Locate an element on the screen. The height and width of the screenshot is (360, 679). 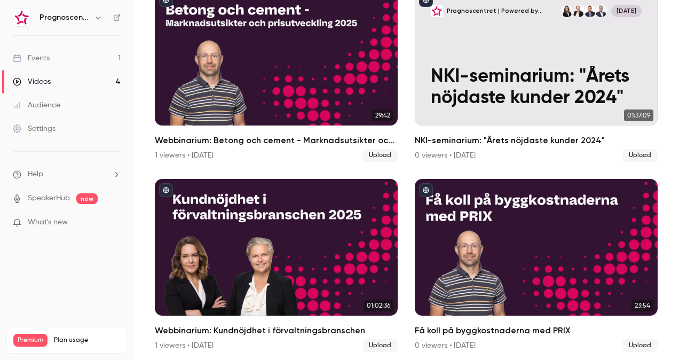
div: Settings is located at coordinates (34, 129).